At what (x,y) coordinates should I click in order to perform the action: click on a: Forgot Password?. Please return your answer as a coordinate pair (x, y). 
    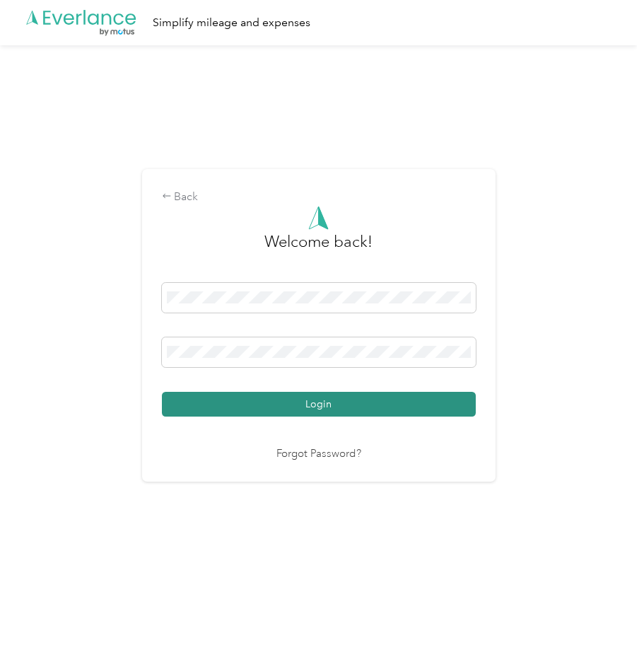
    Looking at the image, I should click on (319, 454).